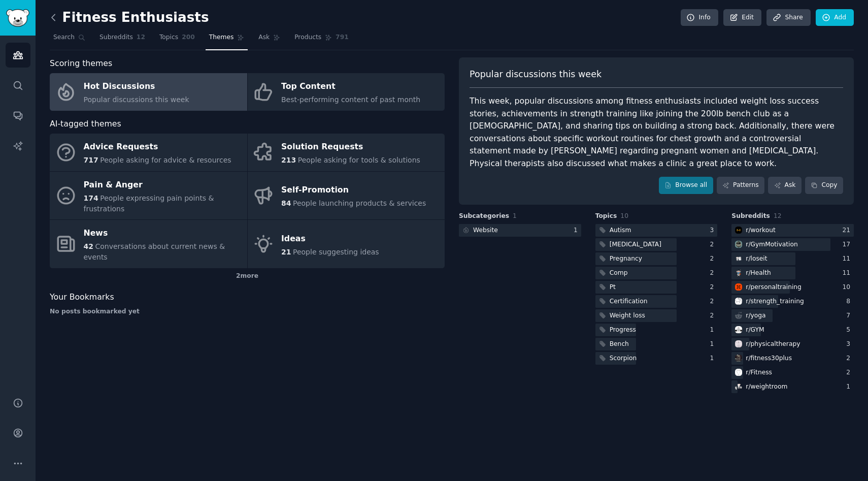 This screenshot has height=481, width=868. Describe the element at coordinates (656, 358) in the screenshot. I see `a: Scorpion1` at that location.